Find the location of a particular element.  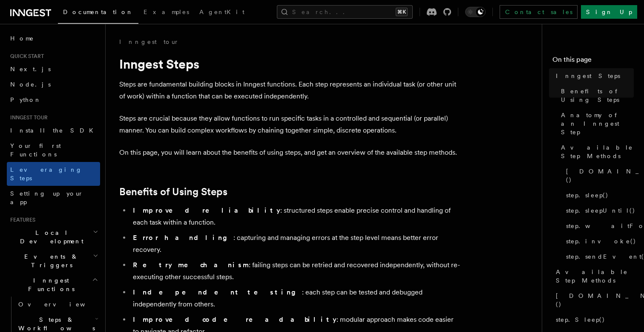

strong: Error handling is located at coordinates (183, 237).